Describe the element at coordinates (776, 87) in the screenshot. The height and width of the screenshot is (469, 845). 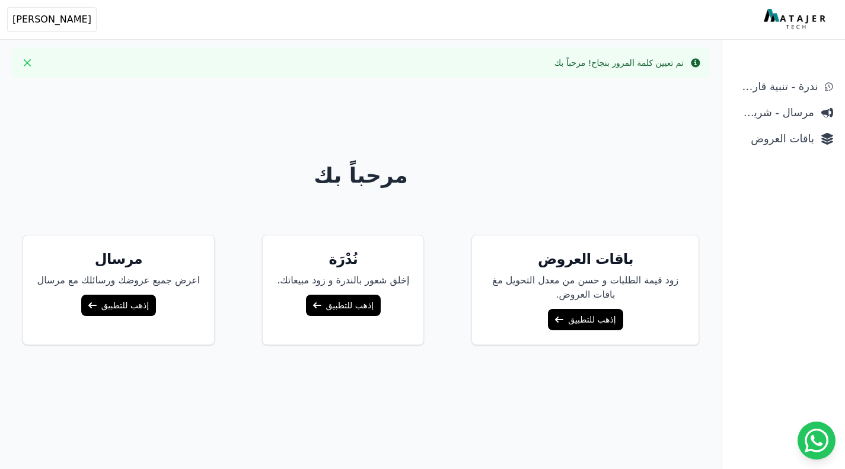
I see `span: ندرة - تنبية قارب علي النفاذ` at that location.